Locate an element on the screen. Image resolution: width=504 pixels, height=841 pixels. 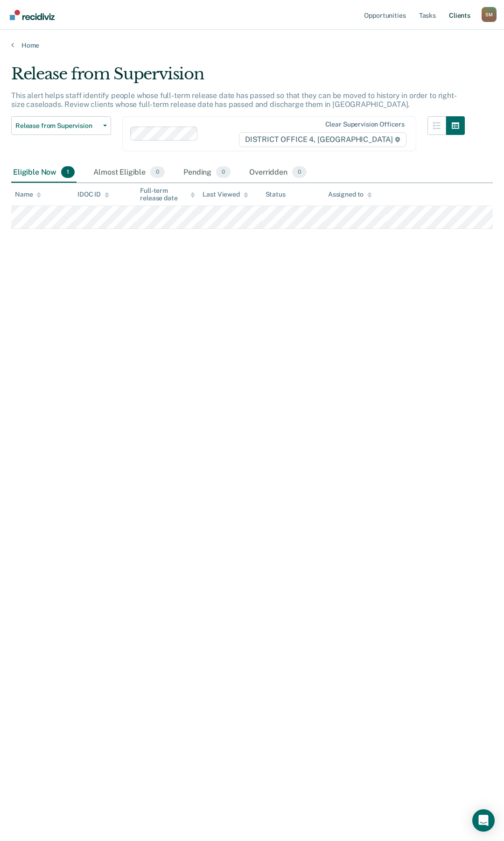
div: Status is located at coordinates (276, 194).